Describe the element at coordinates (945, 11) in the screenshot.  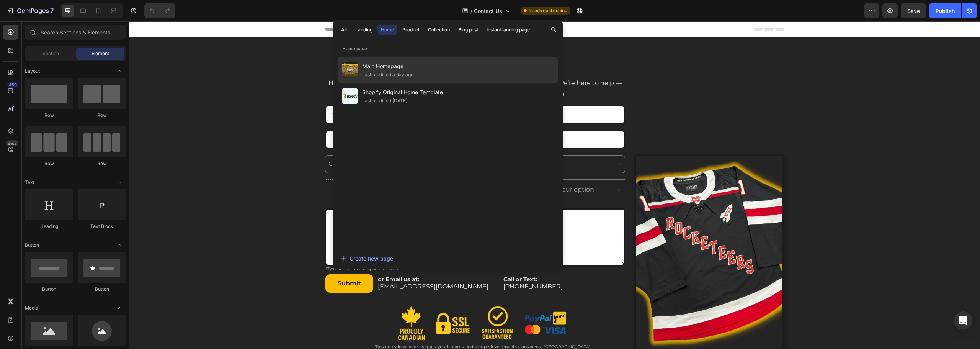
I see `div: Publish` at that location.